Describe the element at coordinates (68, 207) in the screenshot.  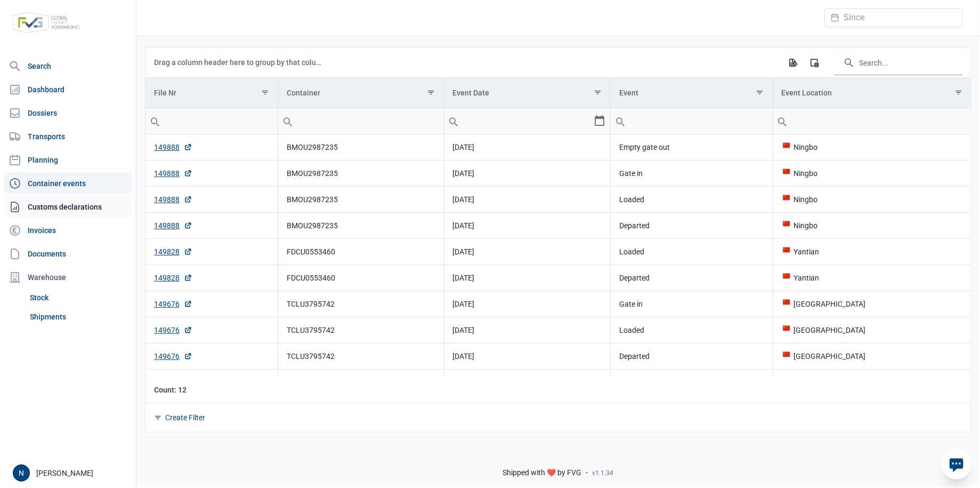
I see `a: Customs declarations` at that location.